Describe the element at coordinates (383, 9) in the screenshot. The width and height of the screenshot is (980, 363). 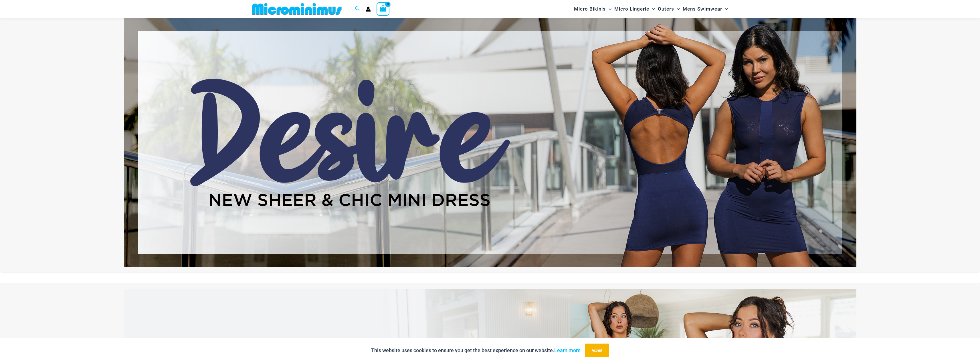
I see `a: View Shopping Cart, empty` at that location.